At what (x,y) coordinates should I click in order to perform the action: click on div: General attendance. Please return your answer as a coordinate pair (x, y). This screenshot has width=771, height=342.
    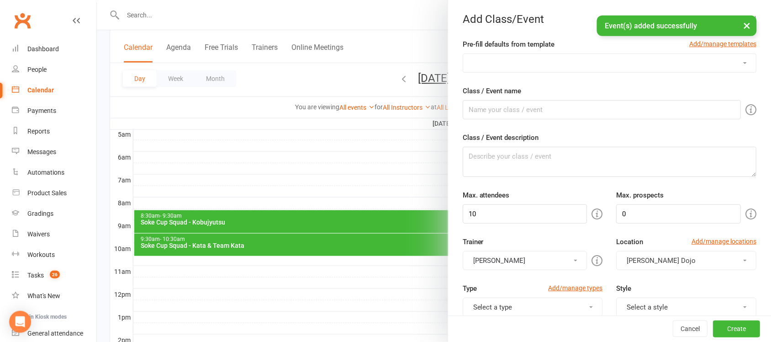
    Looking at the image, I should click on (55, 333).